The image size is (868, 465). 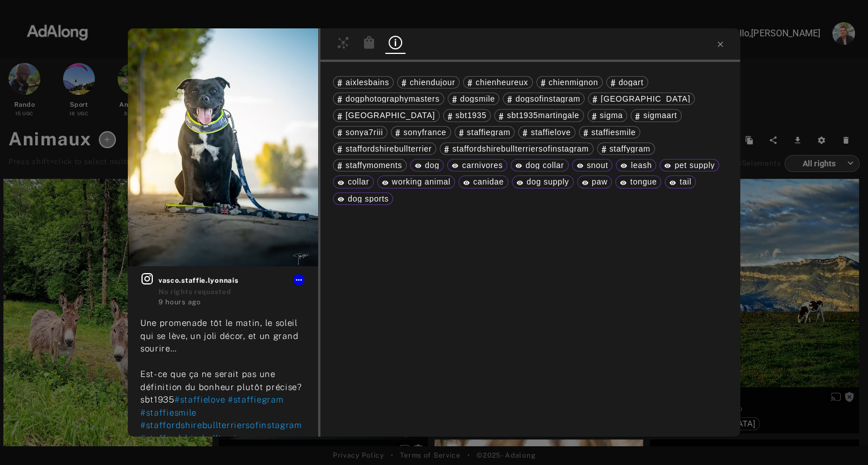 What do you see at coordinates (368, 198) in the screenshot?
I see `span: dog sports` at bounding box center [368, 198].